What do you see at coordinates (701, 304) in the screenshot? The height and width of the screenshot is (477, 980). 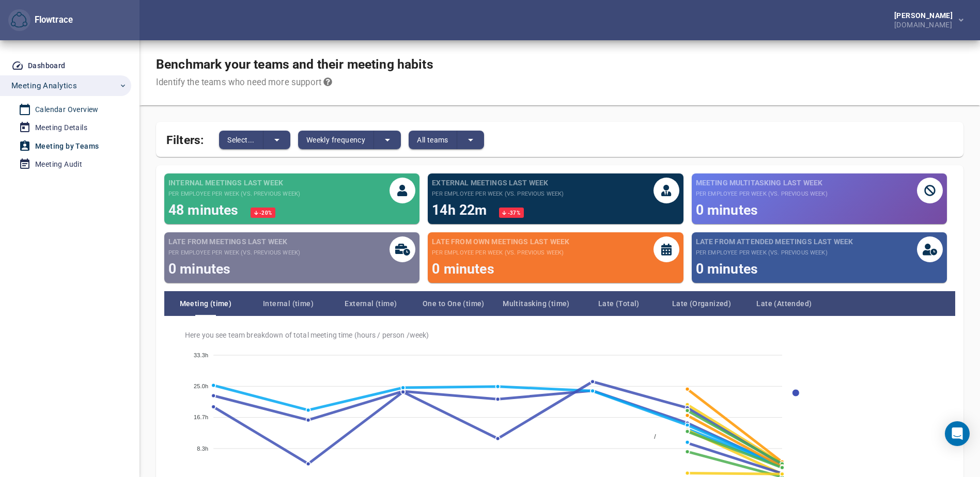 I see `span: Late (Organized)` at bounding box center [701, 304].